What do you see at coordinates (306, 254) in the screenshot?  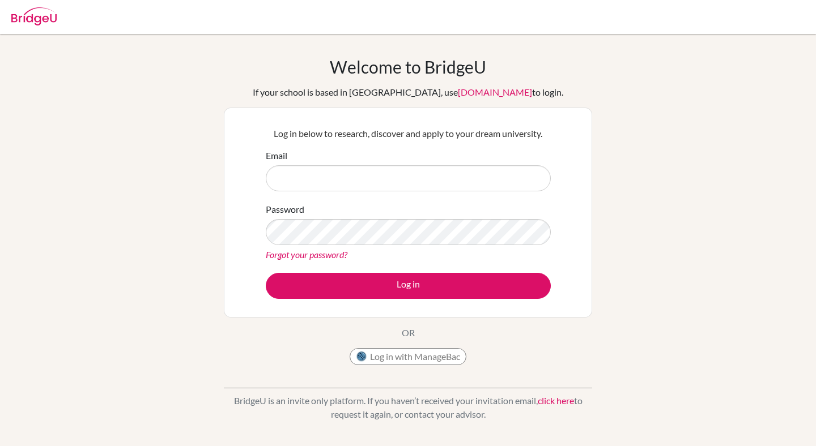 I see `a: Forgot your password?` at bounding box center [306, 254].